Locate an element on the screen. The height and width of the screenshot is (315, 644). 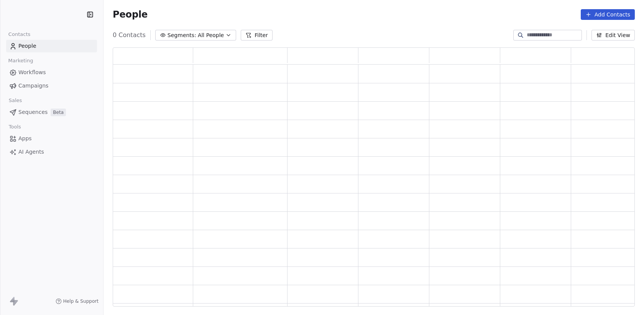
span: Sales is located at coordinates (16, 101).